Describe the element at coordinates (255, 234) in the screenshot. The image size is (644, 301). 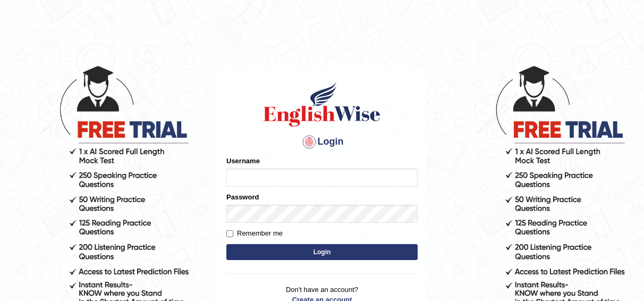
I see `label: Remember me` at that location.